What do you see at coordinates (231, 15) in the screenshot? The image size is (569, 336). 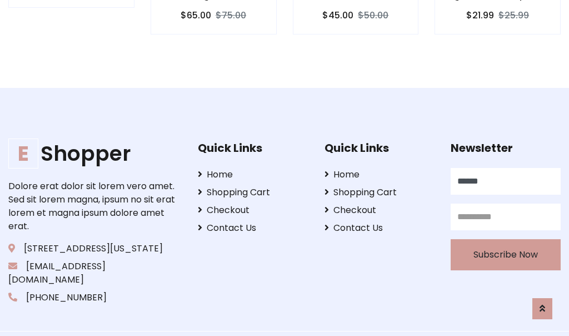 I see `del: $75.00` at bounding box center [231, 15].